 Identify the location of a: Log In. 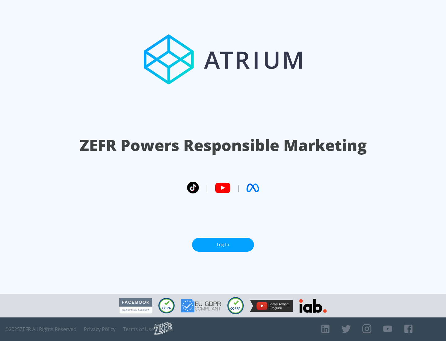
(223, 245).